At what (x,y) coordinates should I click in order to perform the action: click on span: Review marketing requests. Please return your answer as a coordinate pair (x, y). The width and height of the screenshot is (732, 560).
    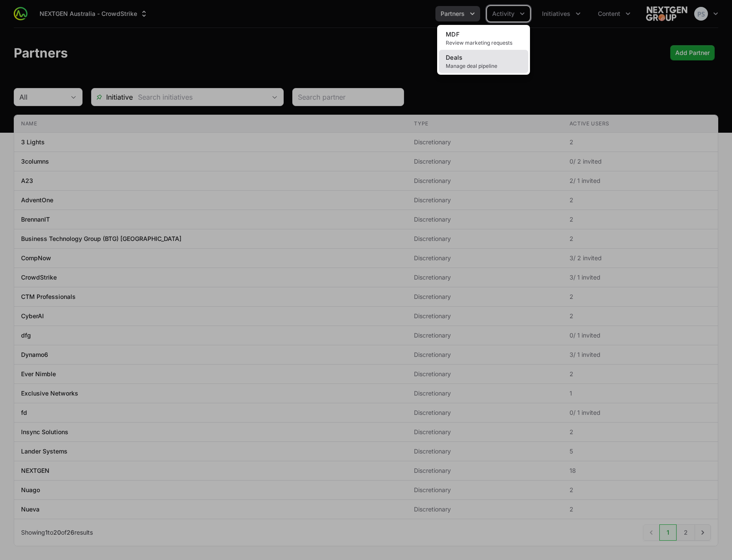
    Looking at the image, I should click on (483, 43).